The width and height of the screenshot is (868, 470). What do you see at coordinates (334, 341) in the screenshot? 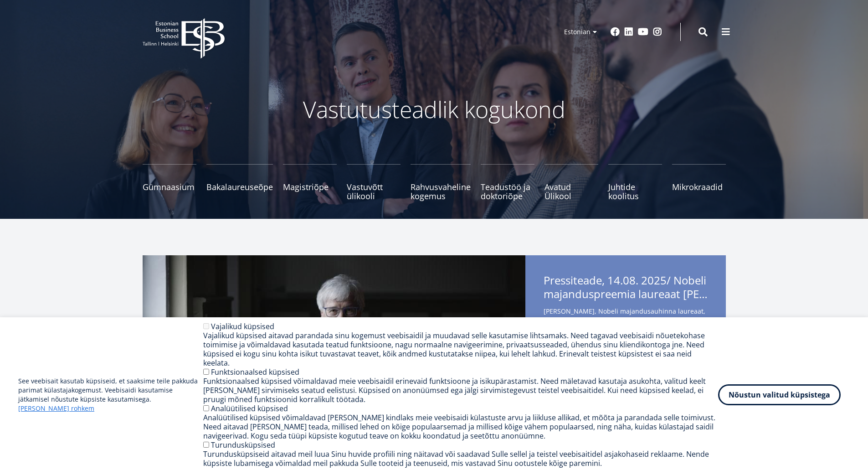
I see `img: a` at bounding box center [334, 341].